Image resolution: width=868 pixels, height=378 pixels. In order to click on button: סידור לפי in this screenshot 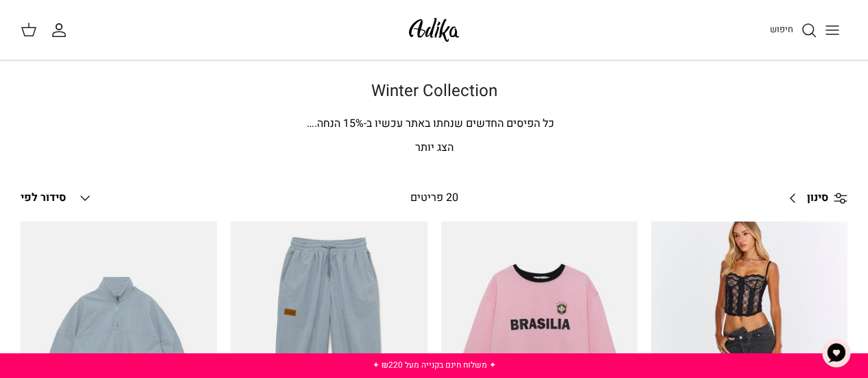, I will do `click(57, 198)`.